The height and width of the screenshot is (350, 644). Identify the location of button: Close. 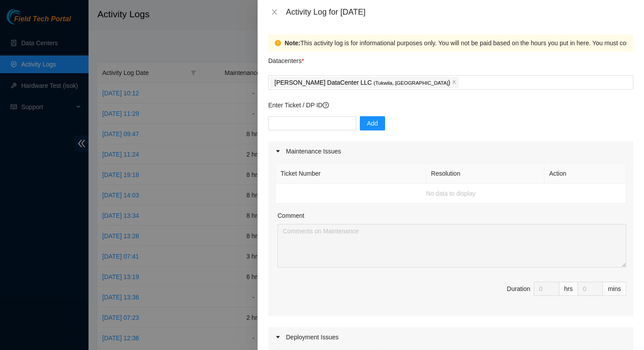
(274, 12).